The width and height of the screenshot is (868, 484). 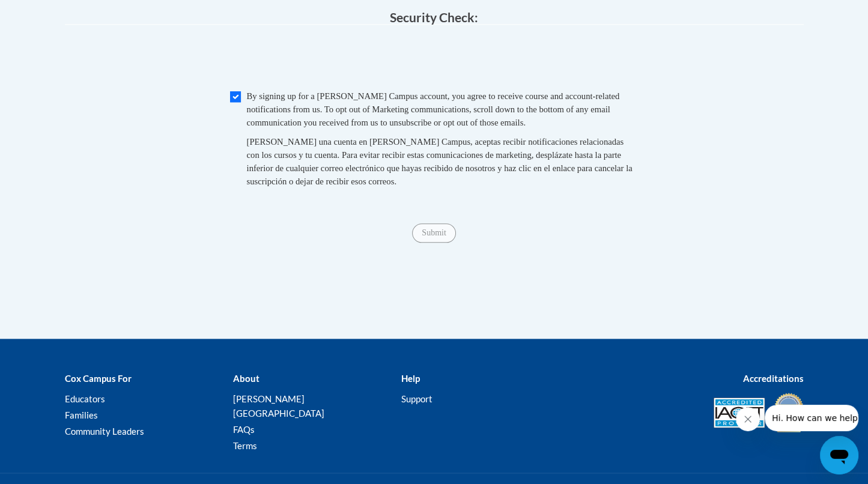 I want to click on b: Accreditations, so click(x=773, y=379).